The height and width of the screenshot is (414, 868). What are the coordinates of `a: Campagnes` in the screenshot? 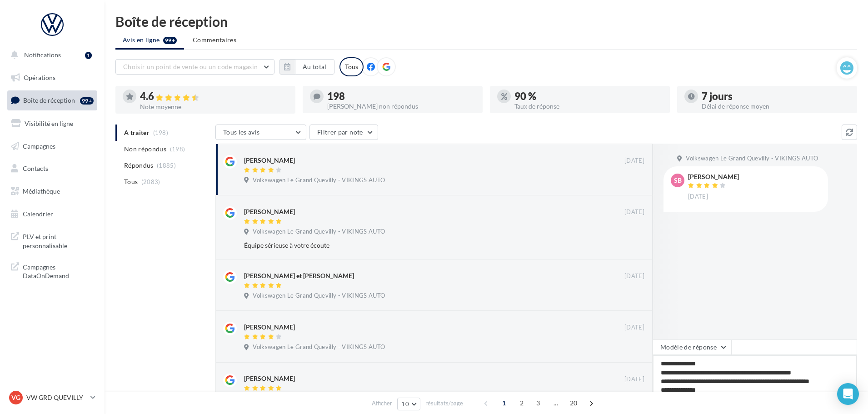 It's located at (52, 146).